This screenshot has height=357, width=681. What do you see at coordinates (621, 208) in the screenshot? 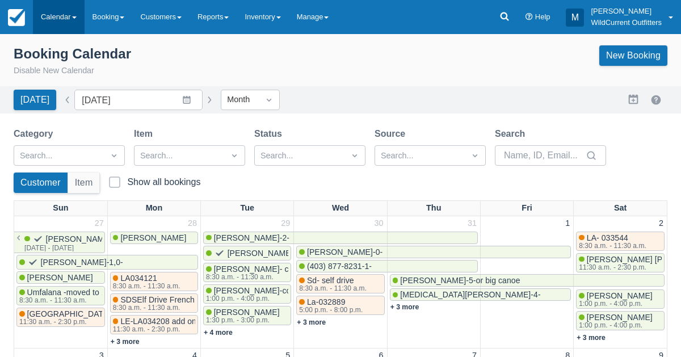
I see `a: Sat` at bounding box center [621, 208].